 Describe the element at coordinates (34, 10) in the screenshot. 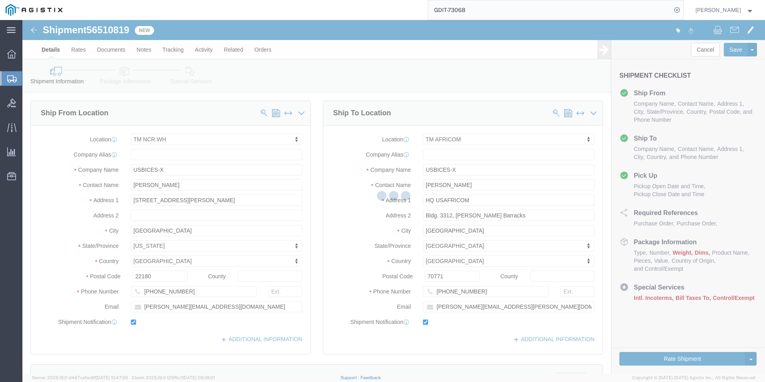

I see `img: logo` at that location.